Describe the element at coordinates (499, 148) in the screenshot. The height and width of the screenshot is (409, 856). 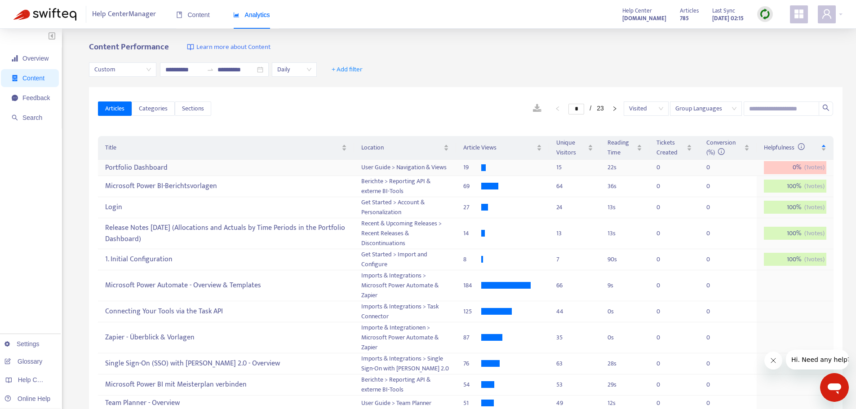
I see `span: Article Views` at that location.